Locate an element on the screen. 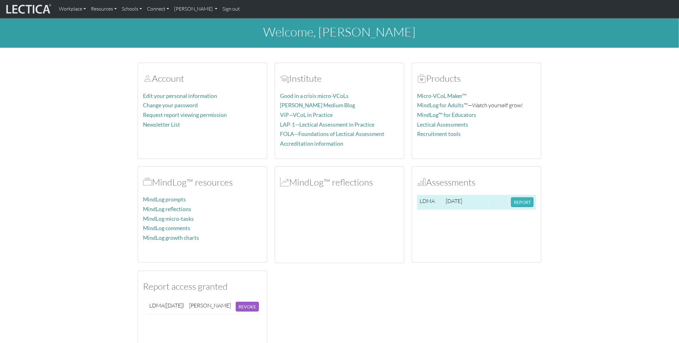 This screenshot has width=679, height=343. a: Connect is located at coordinates (158, 9).